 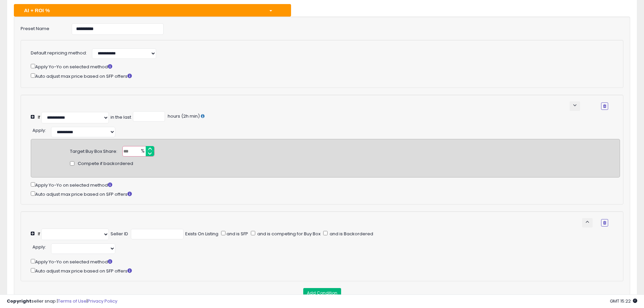 What do you see at coordinates (62, 301) in the screenshot?
I see `div: seller snap | |` at bounding box center [62, 301].